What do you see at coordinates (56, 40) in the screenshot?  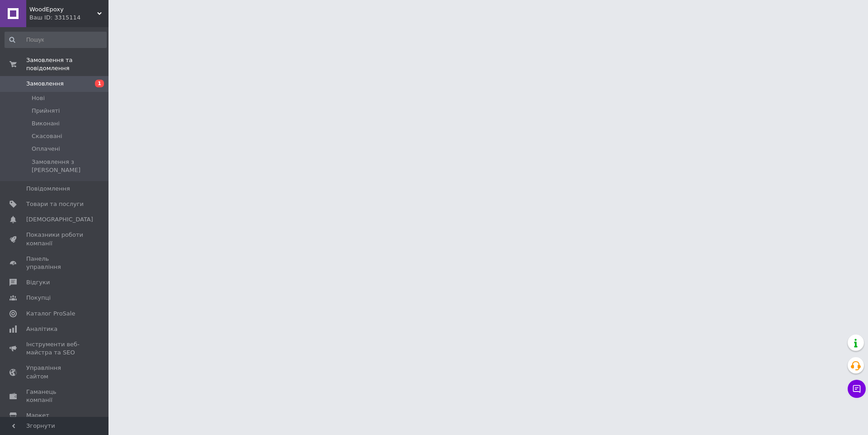 I see `input: Пошук` at bounding box center [56, 40].